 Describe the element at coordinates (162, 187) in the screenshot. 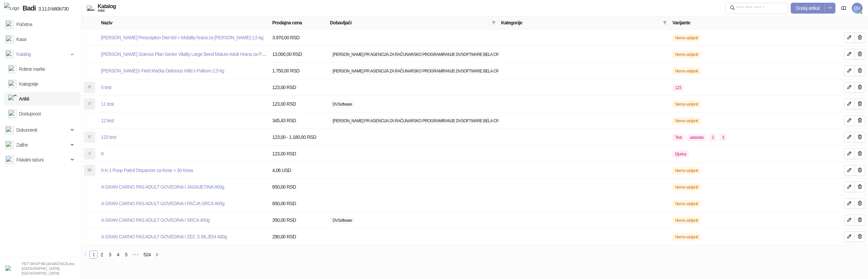

I see `a: A GRAN CARNO PAS ADULT GOVEDINA I JAGNJETINA 800g` at that location.